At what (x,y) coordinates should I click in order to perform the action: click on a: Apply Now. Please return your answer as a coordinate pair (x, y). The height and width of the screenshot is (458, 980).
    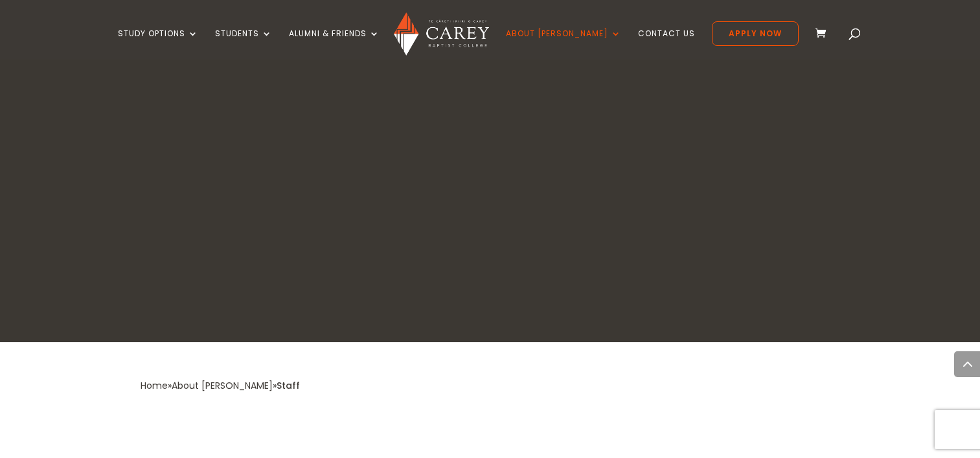
    Looking at the image, I should click on (755, 34).